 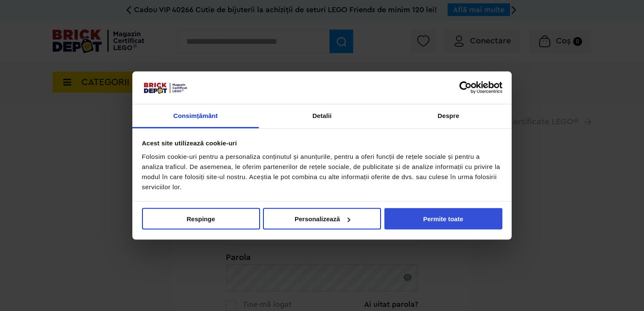 What do you see at coordinates (322, 219) in the screenshot?
I see `button: Personalizează` at bounding box center [322, 219].